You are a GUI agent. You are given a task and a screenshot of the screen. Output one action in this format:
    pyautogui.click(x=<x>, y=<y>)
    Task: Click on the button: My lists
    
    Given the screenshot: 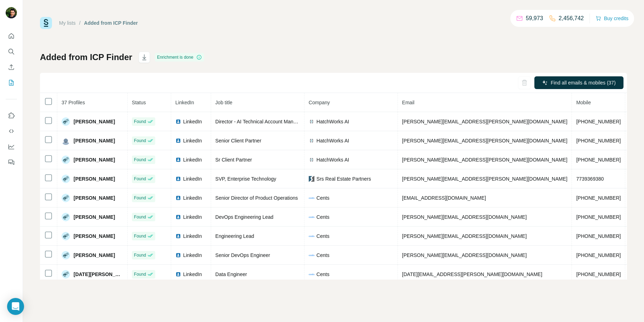 What is the action you would take?
    pyautogui.click(x=11, y=82)
    